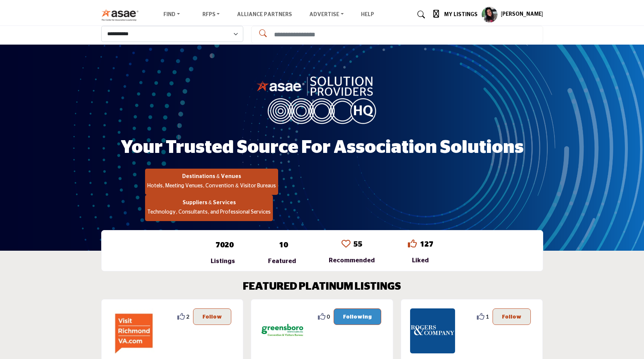 Image resolution: width=644 pixels, height=359 pixels. I want to click on button: Following, so click(357, 317).